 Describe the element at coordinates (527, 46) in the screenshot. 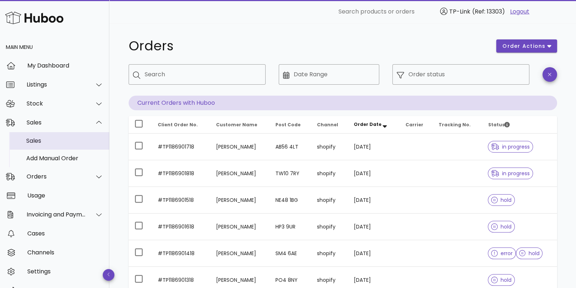

I see `button: order actions` at that location.